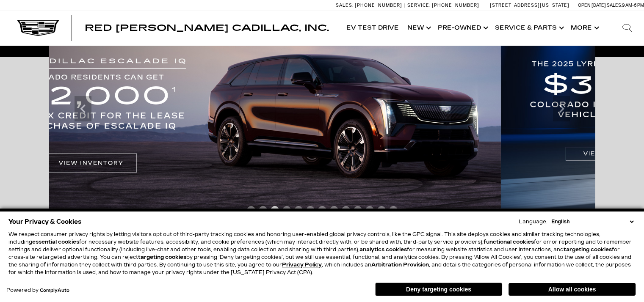 The image size is (644, 302). What do you see at coordinates (572, 289) in the screenshot?
I see `button: Allow all cookies` at bounding box center [572, 289].